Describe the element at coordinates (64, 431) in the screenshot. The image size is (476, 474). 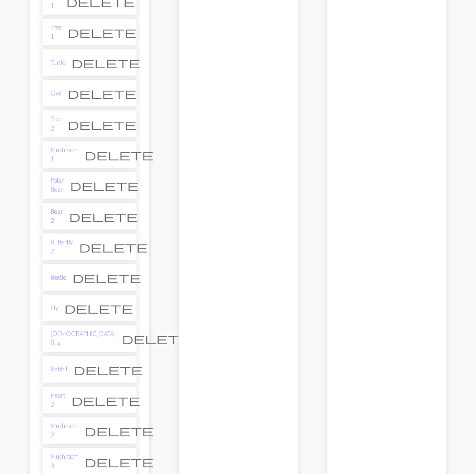
I see `a: Mushroom 2` at that location.